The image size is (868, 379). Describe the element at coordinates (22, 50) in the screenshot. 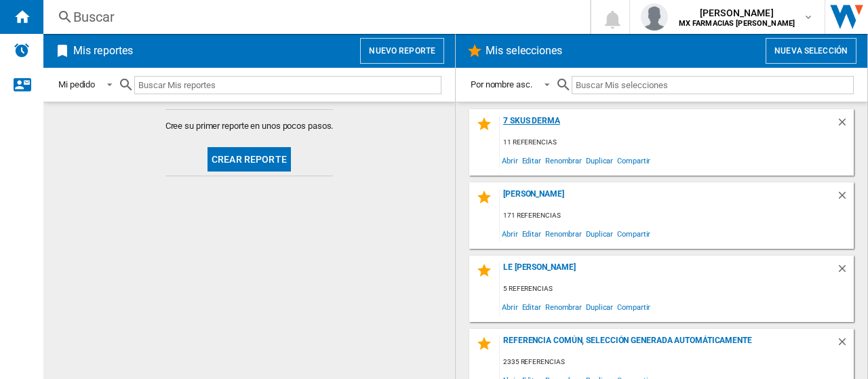

I see `img: alerts-logo.svg` at that location.